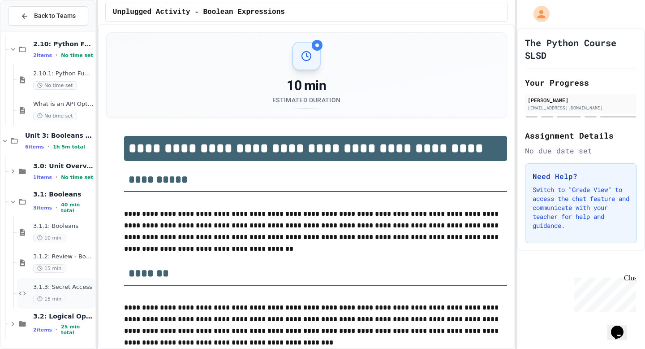 The image size is (645, 349). I want to click on span: 3 items, so click(43, 207).